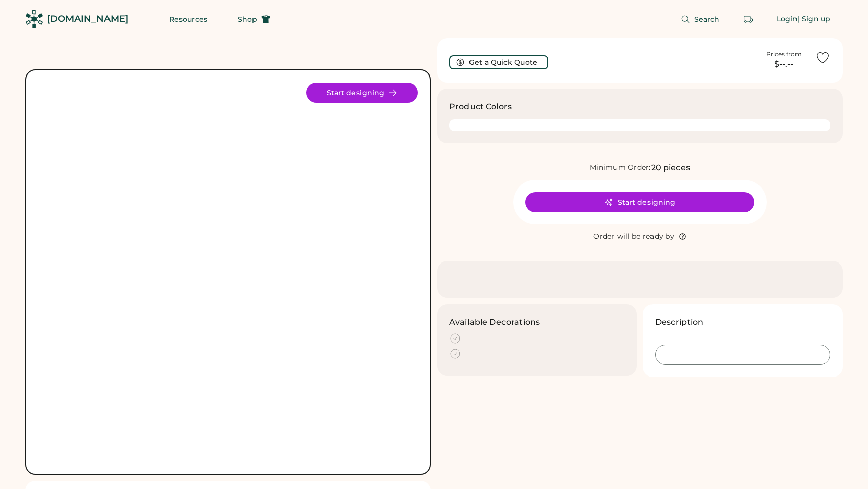 The image size is (868, 489). What do you see at coordinates (247, 19) in the screenshot?
I see `span: Shop` at bounding box center [247, 19].